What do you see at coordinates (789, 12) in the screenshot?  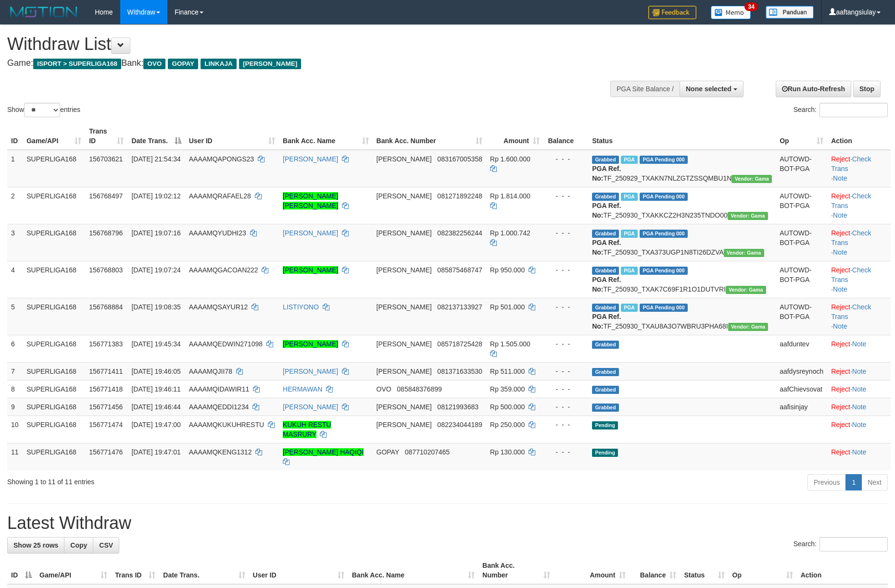 I see `img: panduan.png` at bounding box center [789, 12].